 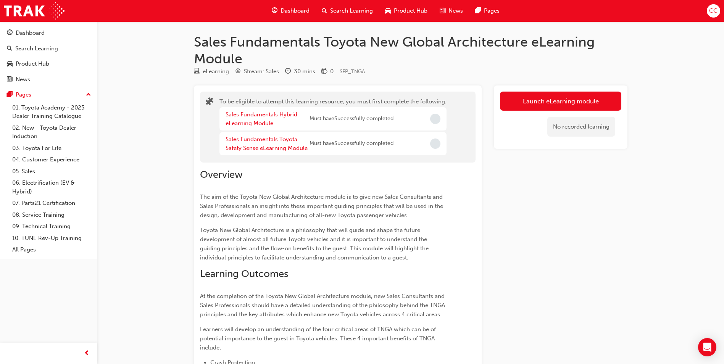 What do you see at coordinates (52, 250) in the screenshot?
I see `a: All Pages` at bounding box center [52, 250].